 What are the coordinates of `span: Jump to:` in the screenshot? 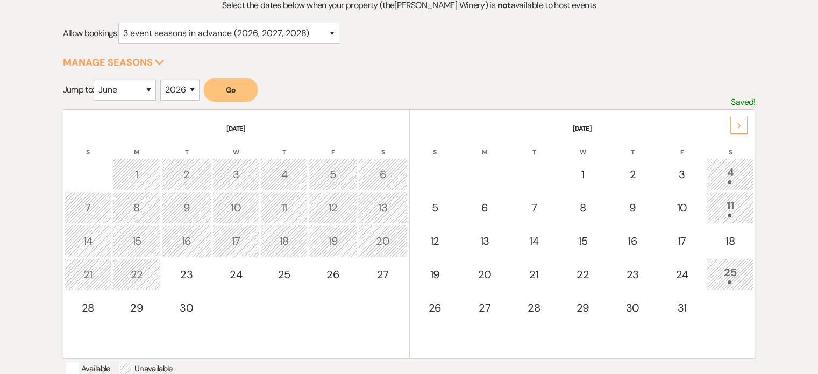 It's located at (78, 89).